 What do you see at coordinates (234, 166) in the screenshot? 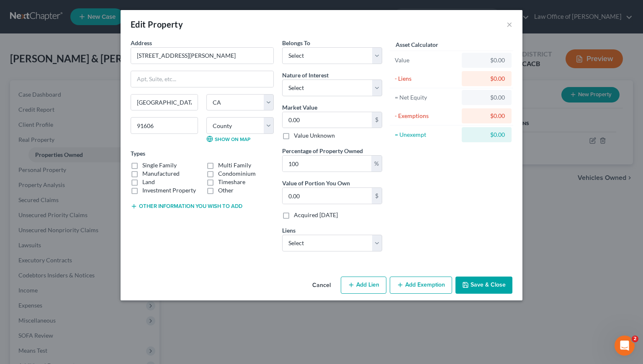
I see `label: Multi Family` at bounding box center [234, 166].